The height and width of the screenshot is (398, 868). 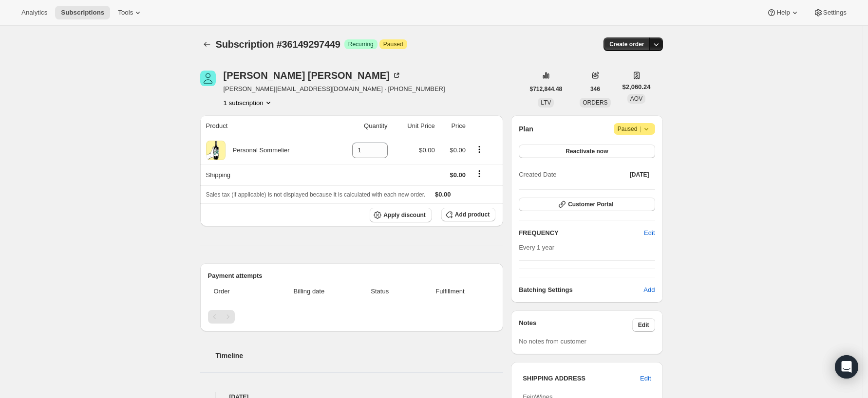 What do you see at coordinates (266, 126) in the screenshot?
I see `th: Product` at bounding box center [266, 126].